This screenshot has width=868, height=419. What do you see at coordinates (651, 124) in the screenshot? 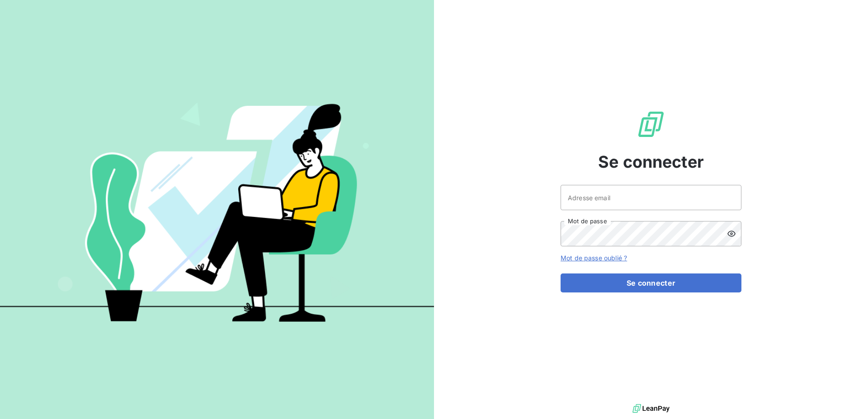
I see `img: Logo LeanPay` at bounding box center [651, 124].